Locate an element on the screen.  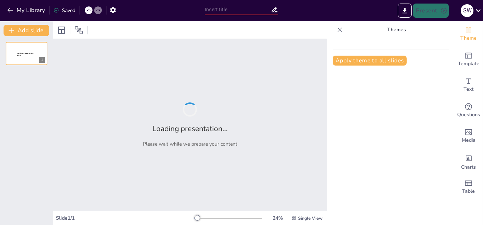
div: Add images, graphics, shapes or video is located at coordinates (469, 136).